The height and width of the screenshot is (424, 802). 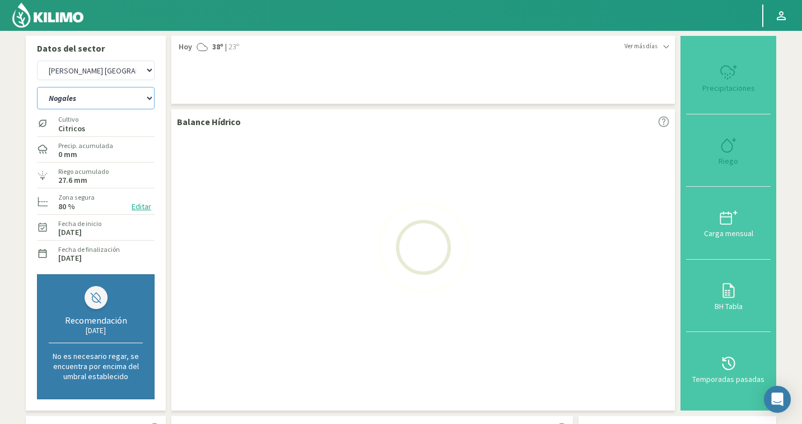 What do you see at coordinates (89, 249) in the screenshot?
I see `label: Fecha de finalización` at bounding box center [89, 249].